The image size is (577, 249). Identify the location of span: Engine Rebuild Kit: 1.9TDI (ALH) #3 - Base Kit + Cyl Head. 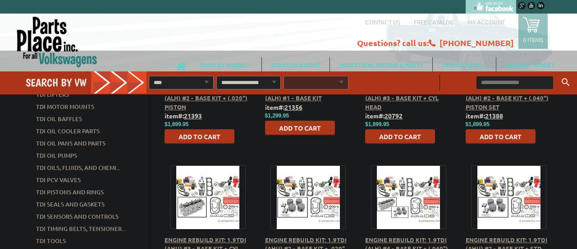
(406, 98).